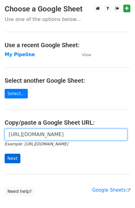 Image resolution: width=135 pixels, height=208 pixels. Describe the element at coordinates (20, 55) in the screenshot. I see `strong: My Pipeline` at that location.